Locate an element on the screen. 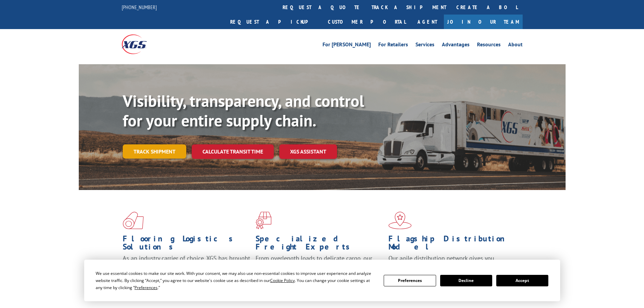  img: xgs-icon-focused-on-flooring-red is located at coordinates (264, 221).